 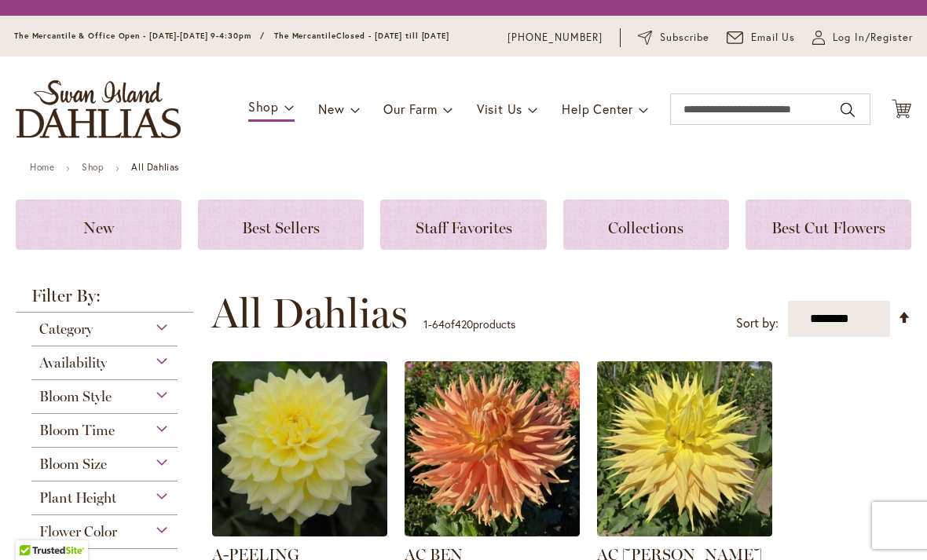 What do you see at coordinates (66, 329) in the screenshot?
I see `span: Category` at bounding box center [66, 329].